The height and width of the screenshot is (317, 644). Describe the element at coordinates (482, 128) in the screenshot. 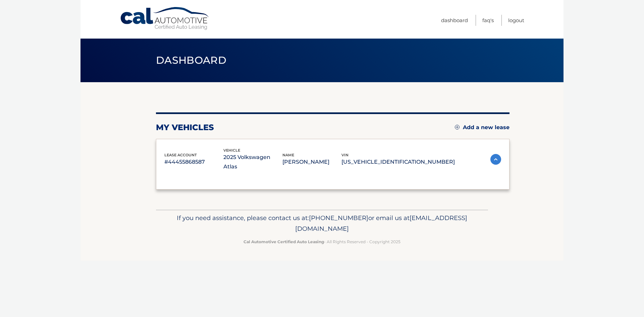

I see `a: Add a new lease` at that location.